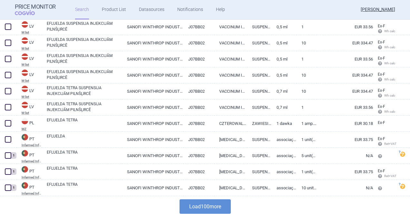 This screenshot has height=217, width=410. Describe the element at coordinates (259, 123) in the screenshot. I see `a: ZAWIESINA DO WSTRZYKIWAŃ W AMPUŁKO-STRZYKAWCE` at that location.